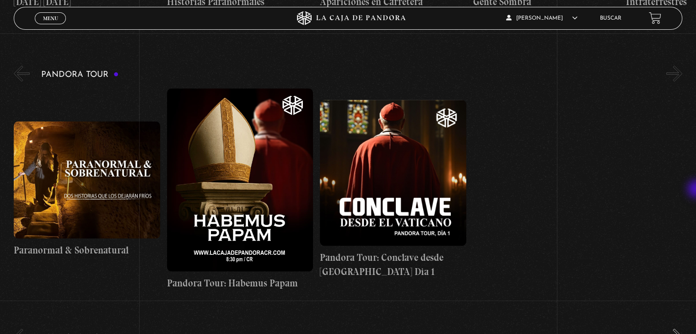 The width and height of the screenshot is (696, 334). What do you see at coordinates (50, 26) in the screenshot?
I see `span: Cerrar` at bounding box center [50, 26].